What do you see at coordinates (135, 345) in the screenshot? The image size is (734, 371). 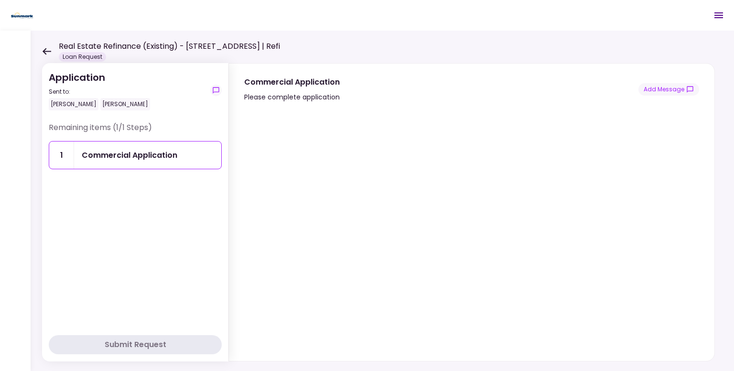 I see `div: Submit Request` at bounding box center [135, 345].